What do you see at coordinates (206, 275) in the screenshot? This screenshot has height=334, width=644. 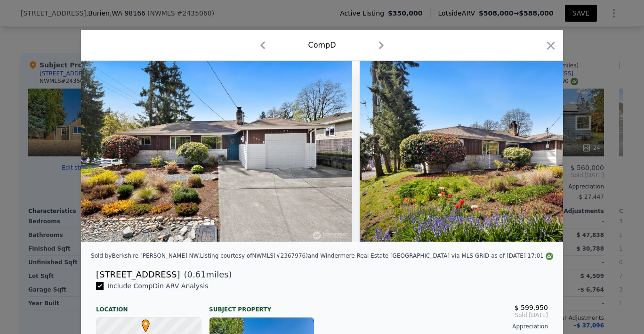 I see `span: ( miles)` at bounding box center [206, 275].